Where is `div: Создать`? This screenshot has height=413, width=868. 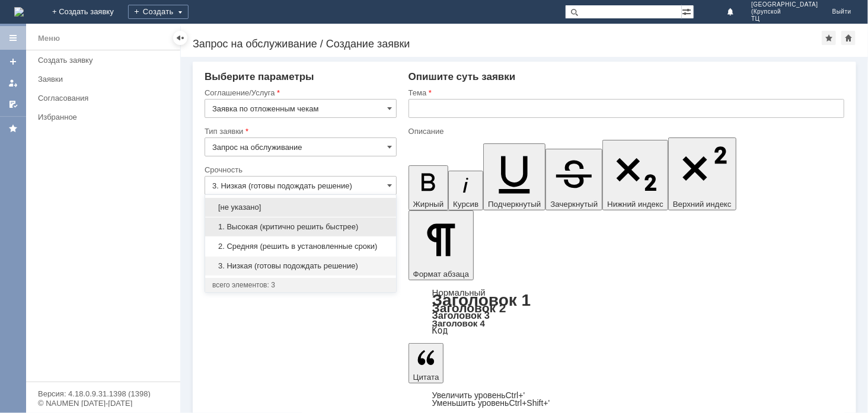 div: Создать is located at coordinates (158, 12).